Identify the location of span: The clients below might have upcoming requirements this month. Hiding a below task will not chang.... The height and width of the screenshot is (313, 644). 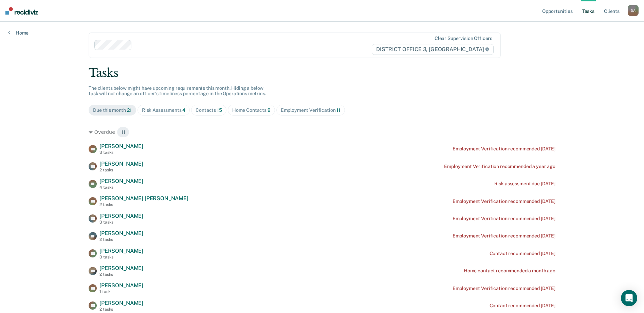
(177, 91).